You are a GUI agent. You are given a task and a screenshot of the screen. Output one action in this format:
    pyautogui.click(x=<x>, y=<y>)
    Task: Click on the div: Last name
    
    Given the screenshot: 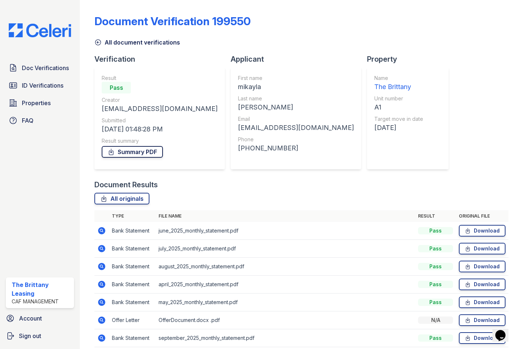 What is the action you would take?
    pyautogui.click(x=296, y=98)
    